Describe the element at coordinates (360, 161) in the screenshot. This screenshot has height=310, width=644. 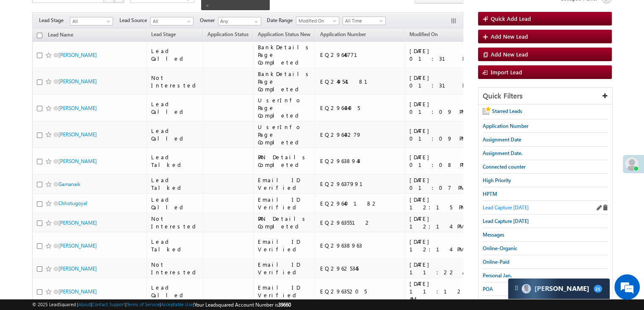
I see `div: EQ29638943` at that location.